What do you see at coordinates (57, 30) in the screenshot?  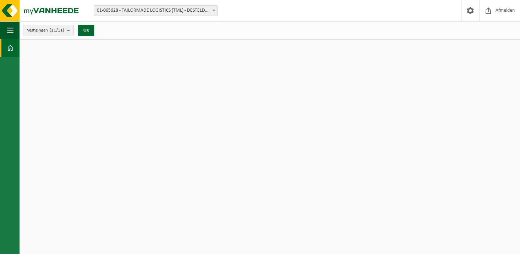 I see `count: (11/11)` at bounding box center [57, 30].